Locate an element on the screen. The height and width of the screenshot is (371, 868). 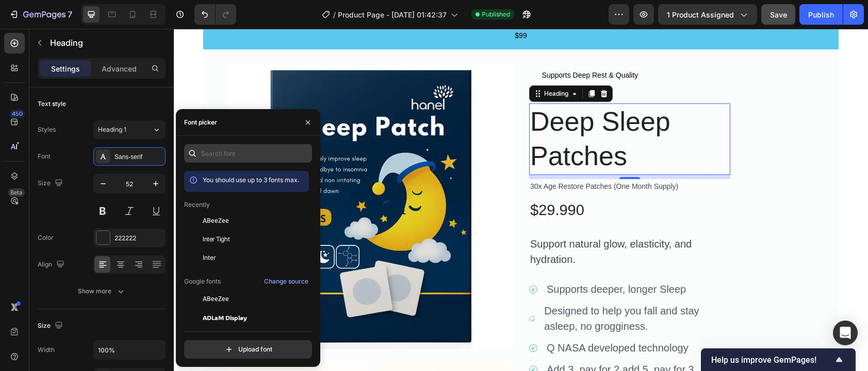
span: Inter is located at coordinates (210, 259).